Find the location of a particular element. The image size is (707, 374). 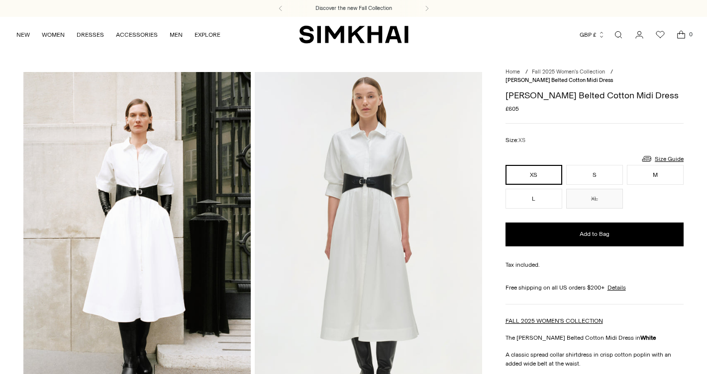

button: GBP £ is located at coordinates (592, 35).